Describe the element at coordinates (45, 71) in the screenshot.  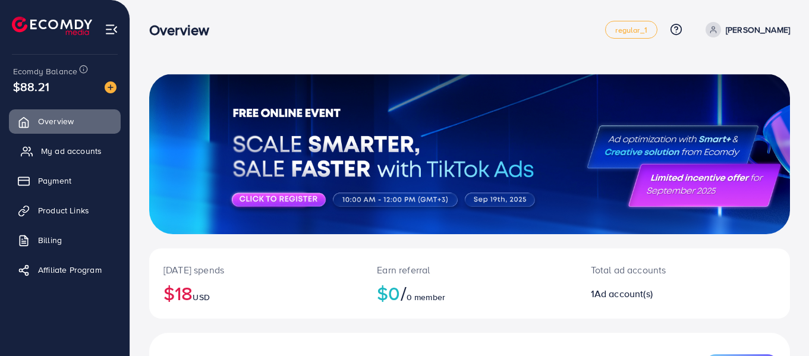
I see `span: Ecomdy Balance` at that location.